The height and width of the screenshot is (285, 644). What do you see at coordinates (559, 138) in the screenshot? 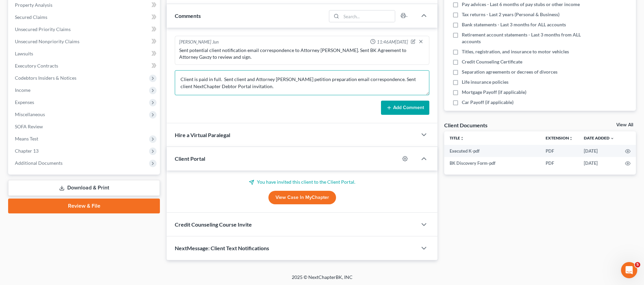
I see `a: Extensionunfold_more` at bounding box center [559, 138].